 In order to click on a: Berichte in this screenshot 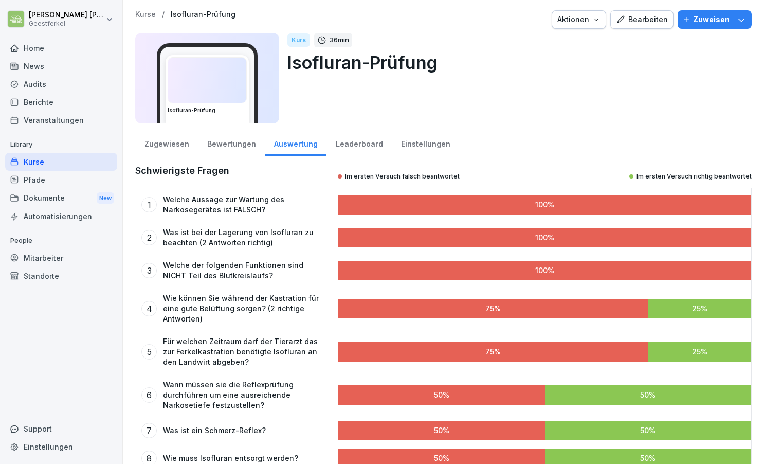, I will do `click(61, 102)`.